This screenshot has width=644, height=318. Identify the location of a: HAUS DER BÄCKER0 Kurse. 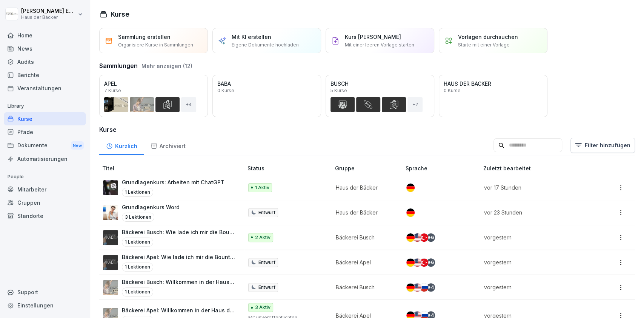
(492, 95).